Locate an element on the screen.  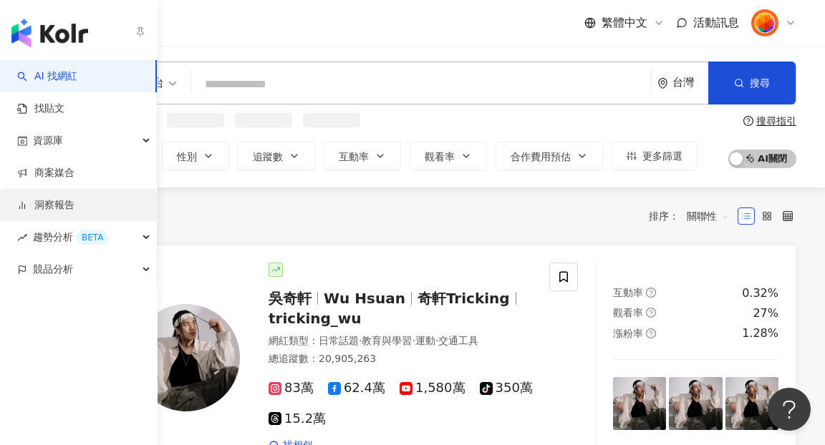
span: 競品分析 is located at coordinates (53, 269).